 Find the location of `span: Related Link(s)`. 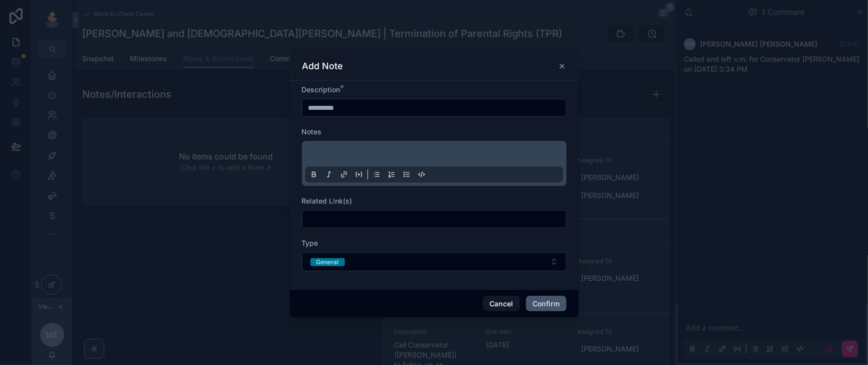

span: Related Link(s) is located at coordinates (327, 200).